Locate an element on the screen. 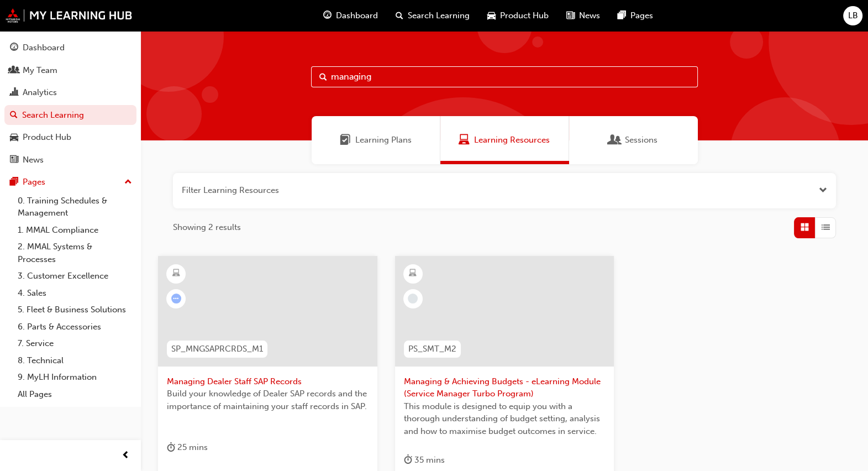 Image resolution: width=868 pixels, height=471 pixels. a: News is located at coordinates (70, 160).